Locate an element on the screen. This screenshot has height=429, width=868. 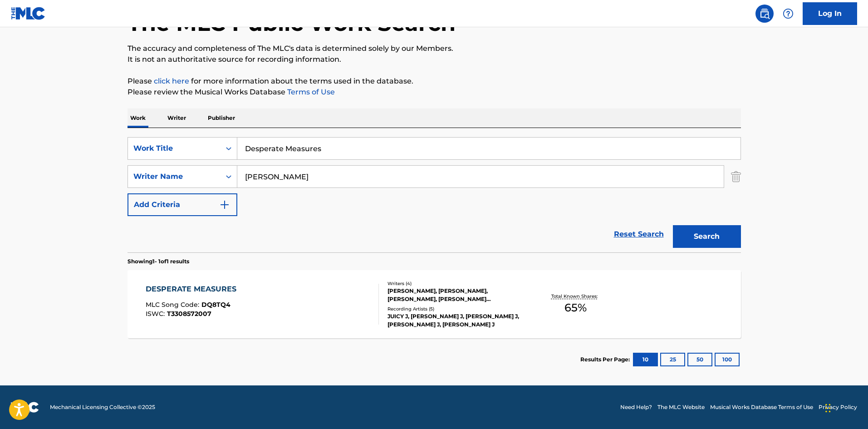
a: Need Help? is located at coordinates (636, 407).